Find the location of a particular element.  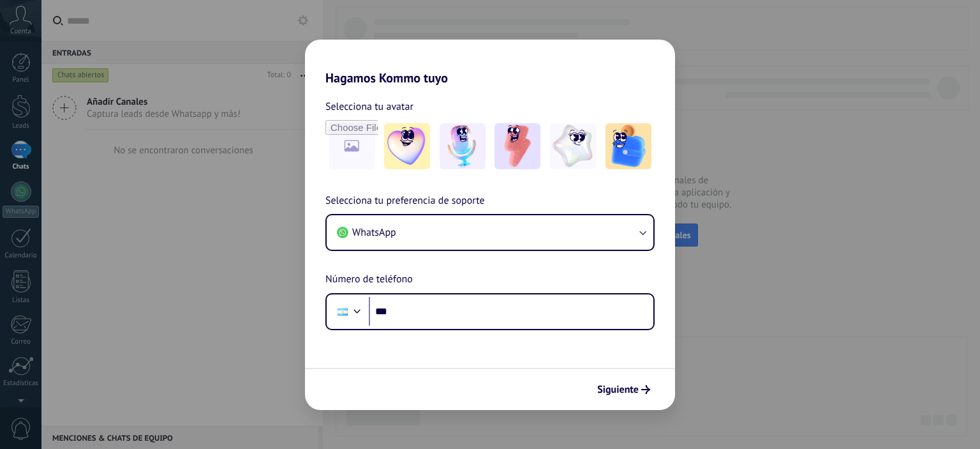

img: -2.jpeg is located at coordinates (463, 146).